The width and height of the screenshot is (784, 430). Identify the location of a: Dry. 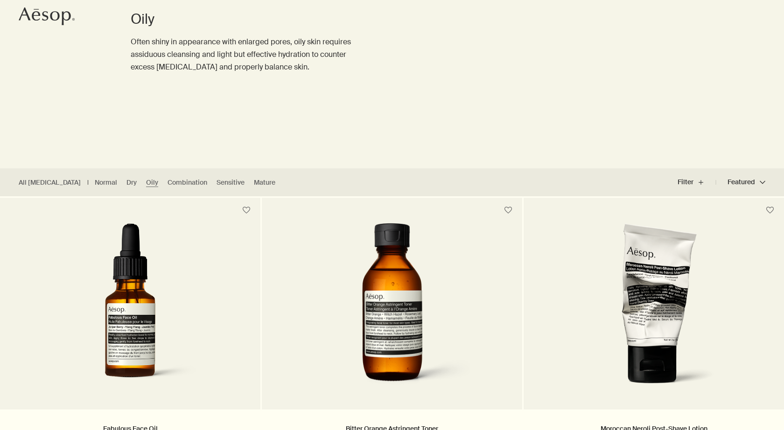
(132, 182).